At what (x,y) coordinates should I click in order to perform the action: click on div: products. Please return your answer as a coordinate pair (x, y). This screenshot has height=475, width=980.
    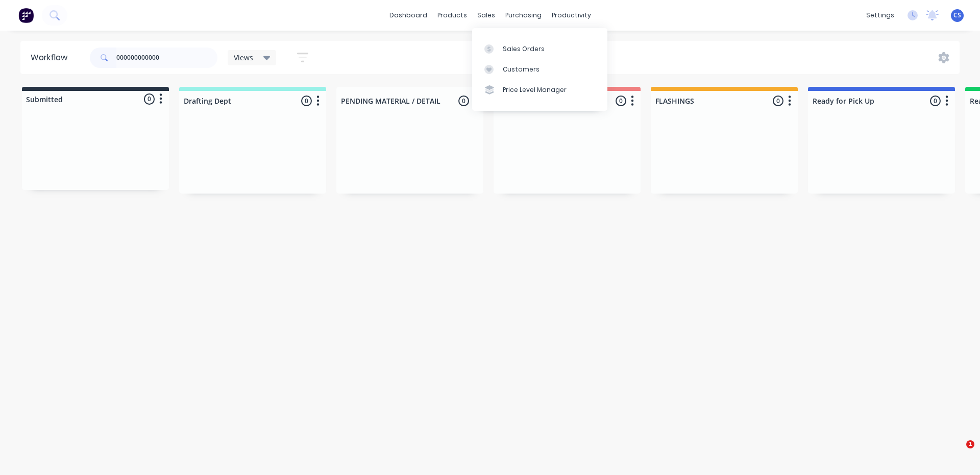
    Looking at the image, I should click on (453, 16).